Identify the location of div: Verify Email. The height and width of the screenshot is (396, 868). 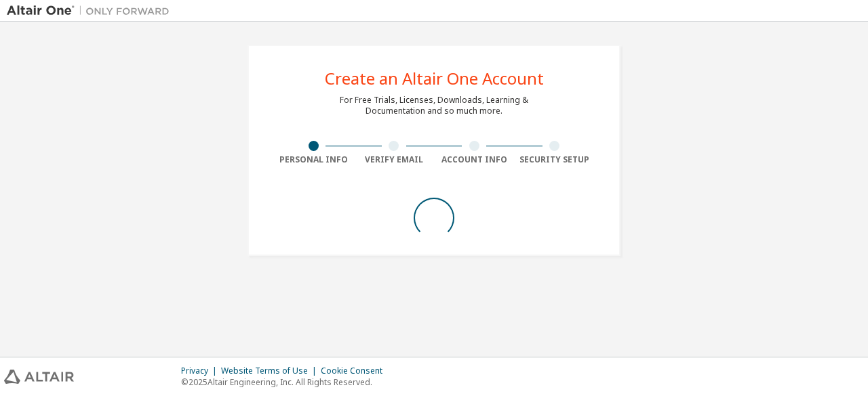
(394, 160).